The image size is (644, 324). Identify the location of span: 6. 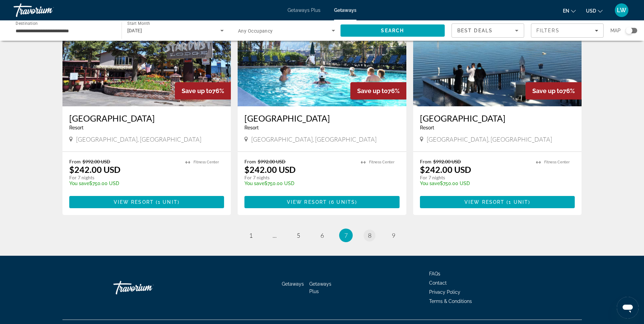
(322, 235).